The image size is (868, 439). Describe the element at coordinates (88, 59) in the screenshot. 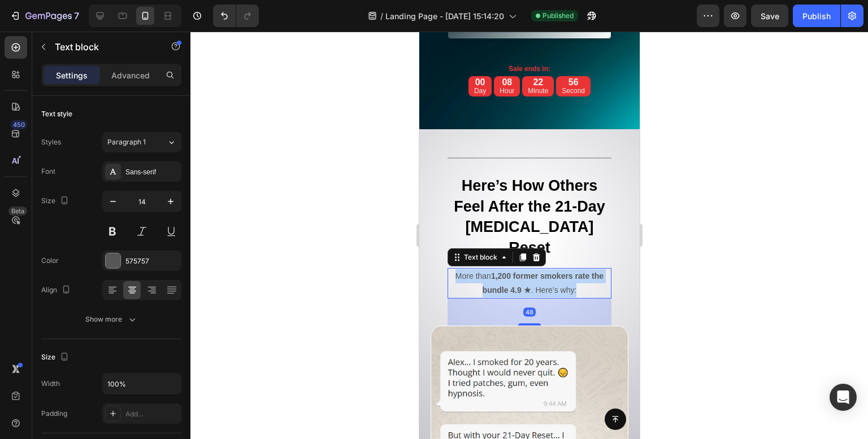

I see `p: Hour` at that location.